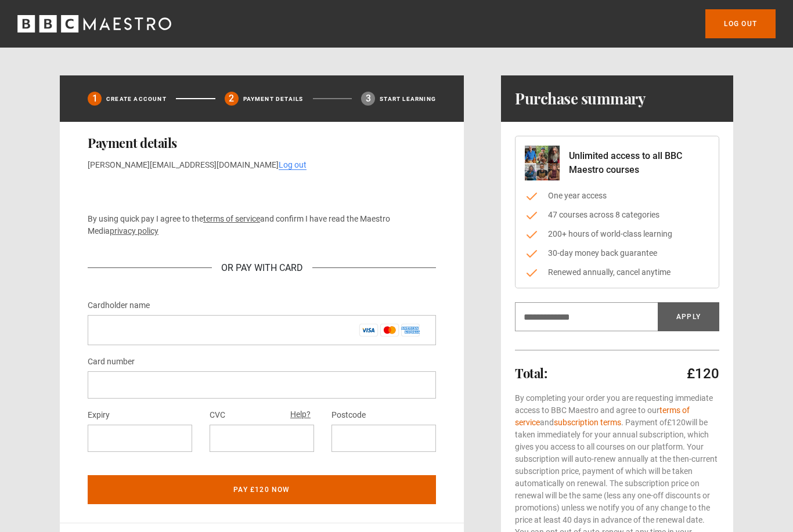 Image resolution: width=793 pixels, height=532 pixels. Describe the element at coordinates (262, 142) in the screenshot. I see `h2: Payment details` at that location.